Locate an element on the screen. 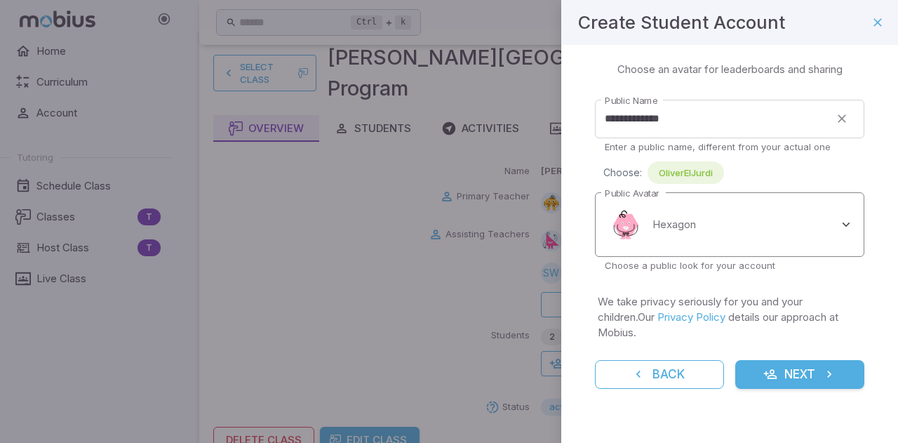 This screenshot has height=443, width=898. div: OliverElJurdi is located at coordinates (685, 173).